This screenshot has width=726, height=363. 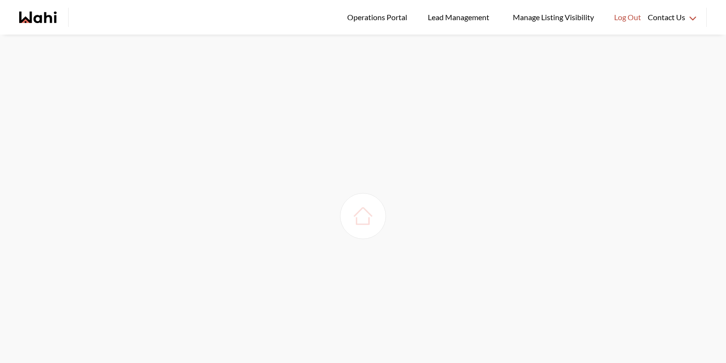 I want to click on a: Wahi homepage, so click(x=38, y=17).